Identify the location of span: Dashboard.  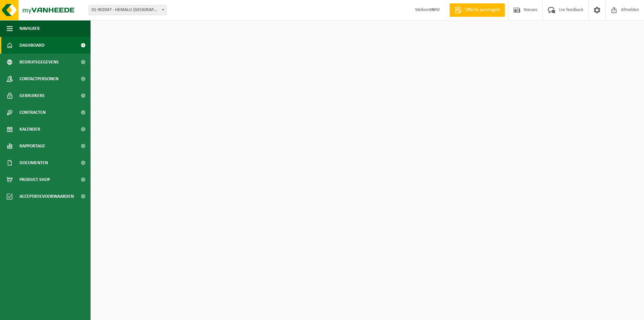
(32, 45).